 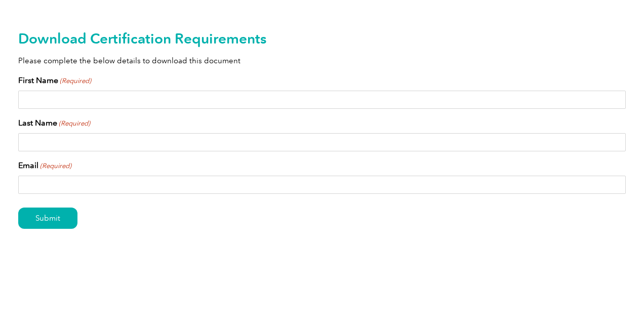 What do you see at coordinates (322, 38) in the screenshot?
I see `h2: Download Certification Requirements` at bounding box center [322, 38].